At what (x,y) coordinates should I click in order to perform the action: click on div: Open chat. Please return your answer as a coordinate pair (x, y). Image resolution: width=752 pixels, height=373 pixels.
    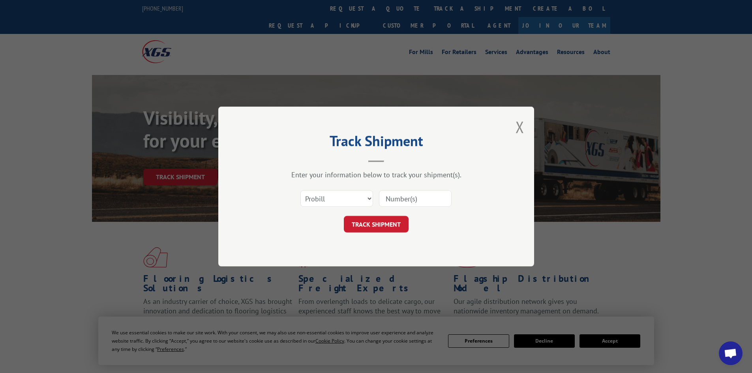
    Looking at the image, I should click on (731, 353).